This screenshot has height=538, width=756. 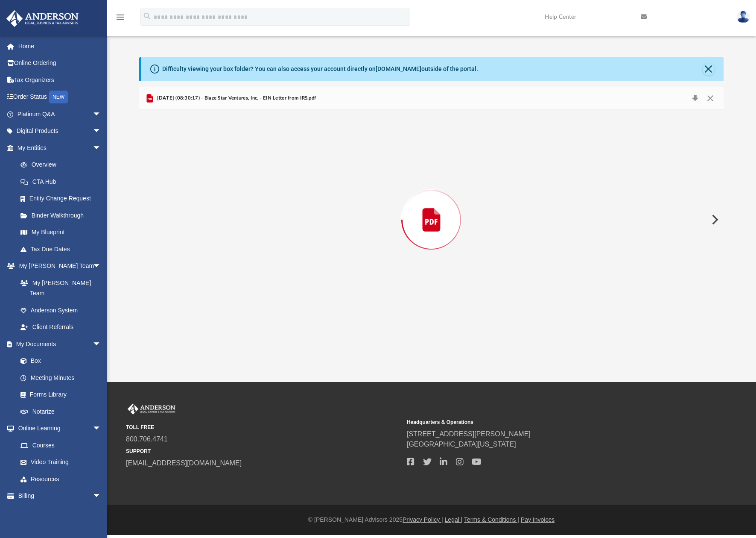 What do you see at coordinates (59, 512) in the screenshot?
I see `a: Events Calendar` at bounding box center [59, 512].